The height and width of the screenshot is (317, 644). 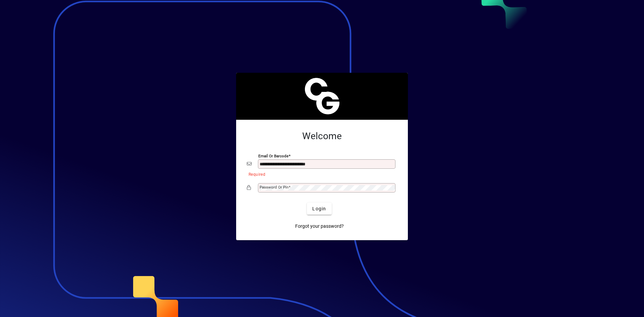 What do you see at coordinates (319, 226) in the screenshot?
I see `a: Forgot your password?` at bounding box center [319, 226].